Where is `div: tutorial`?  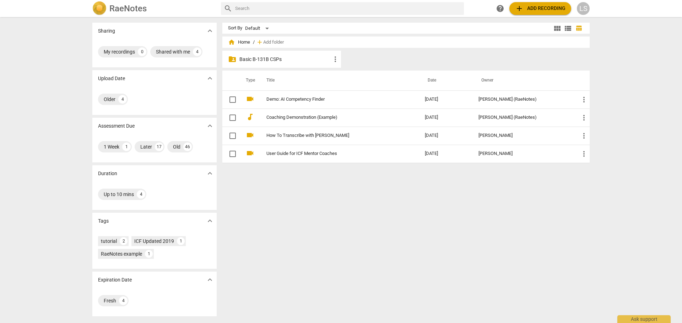
div: tutorial is located at coordinates (109, 241).